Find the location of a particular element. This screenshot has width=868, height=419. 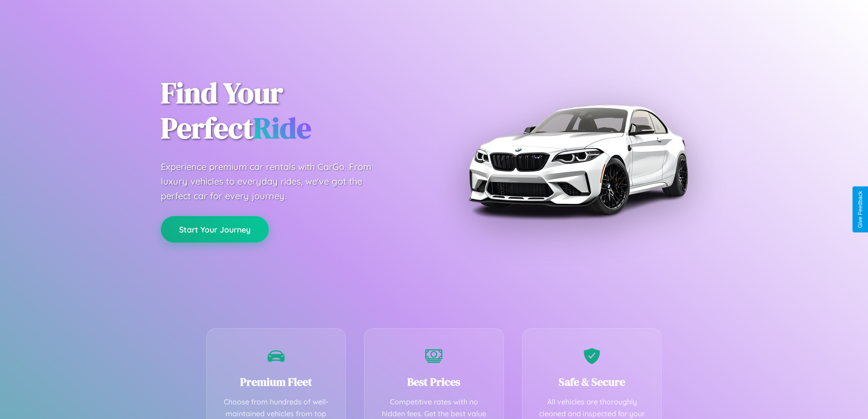

img: Premium BMW car rental vehicle is located at coordinates (578, 160).